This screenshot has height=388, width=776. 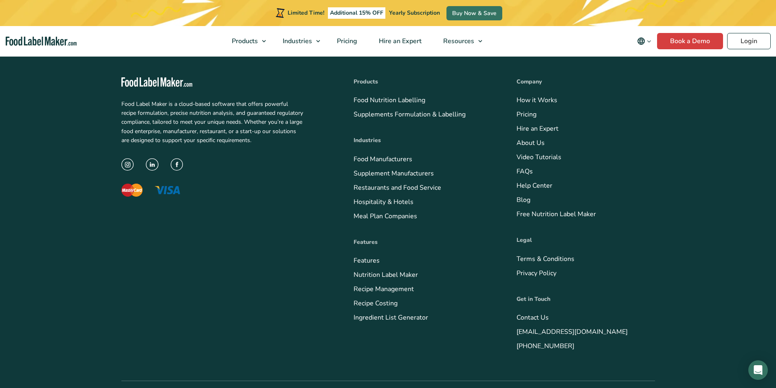 What do you see at coordinates (384, 289) in the screenshot?
I see `a: Recipe Management` at bounding box center [384, 289].